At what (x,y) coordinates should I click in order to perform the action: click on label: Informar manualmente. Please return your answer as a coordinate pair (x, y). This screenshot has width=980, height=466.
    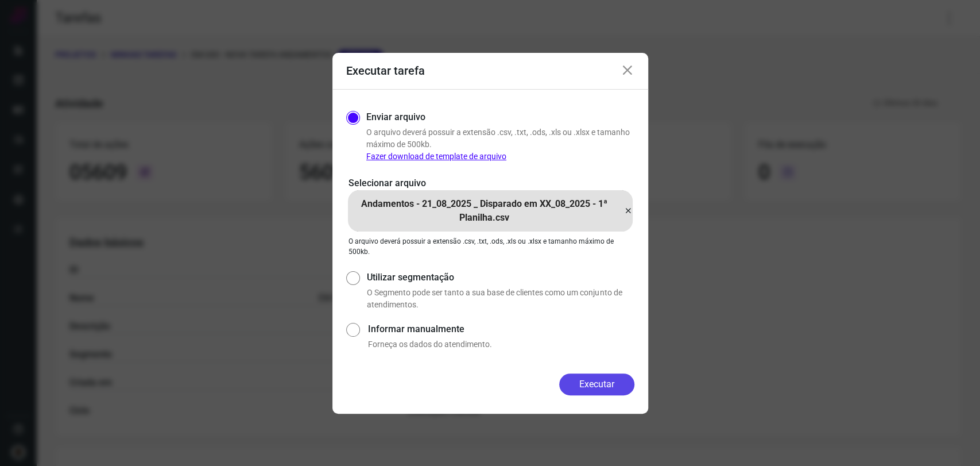
    Looking at the image, I should click on (500, 329).